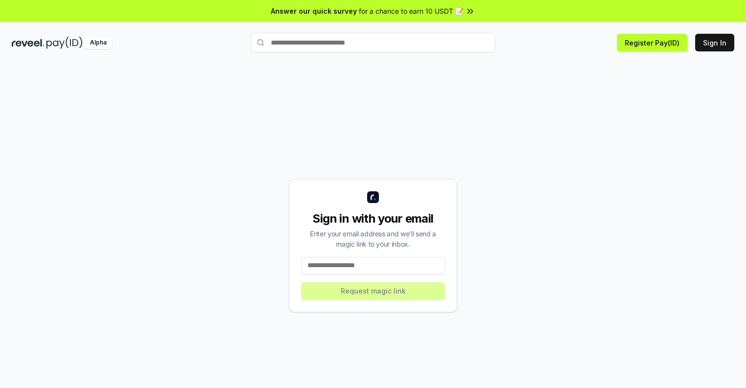 The width and height of the screenshot is (746, 388). Describe the element at coordinates (652, 43) in the screenshot. I see `button: Register Pay(ID)` at that location.